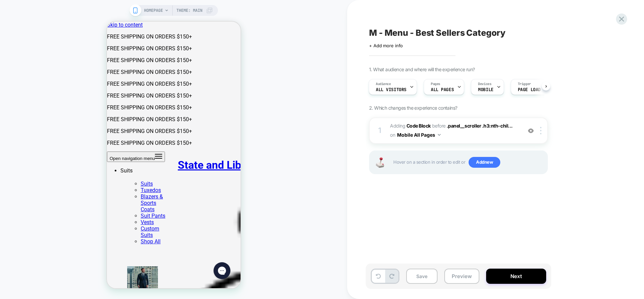 This screenshot has width=644, height=299. What do you see at coordinates (411, 125) in the screenshot?
I see `span: Adding` at bounding box center [411, 125].